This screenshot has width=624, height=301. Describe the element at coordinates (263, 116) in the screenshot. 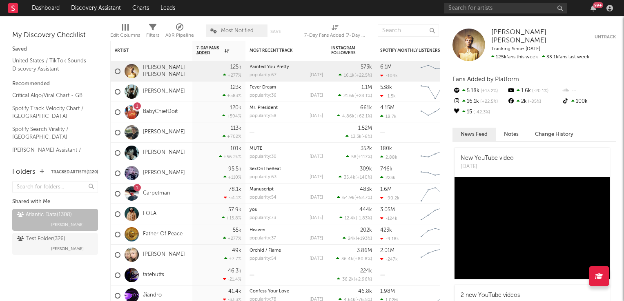

I see `div: popularity: 58` at that location.